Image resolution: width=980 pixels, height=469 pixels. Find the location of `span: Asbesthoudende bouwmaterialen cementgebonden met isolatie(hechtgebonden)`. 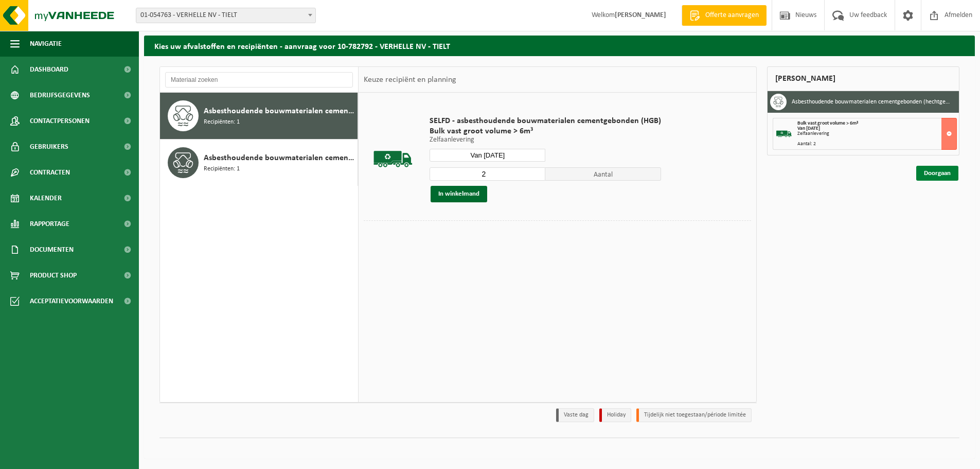

span: Asbesthoudende bouwmaterialen cementgebonden met isolatie(hechtgebonden) is located at coordinates (280, 158).